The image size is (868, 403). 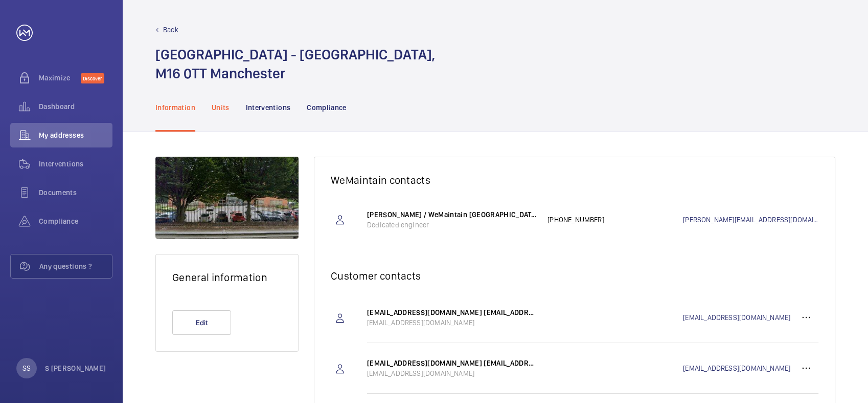 I want to click on p: SS, so click(x=27, y=368).